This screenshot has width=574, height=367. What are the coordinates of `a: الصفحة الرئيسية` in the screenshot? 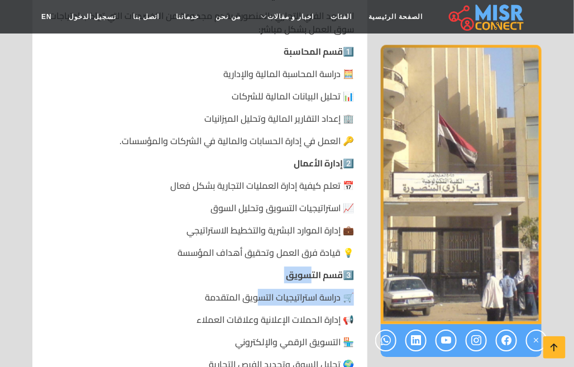 It's located at (395, 17).